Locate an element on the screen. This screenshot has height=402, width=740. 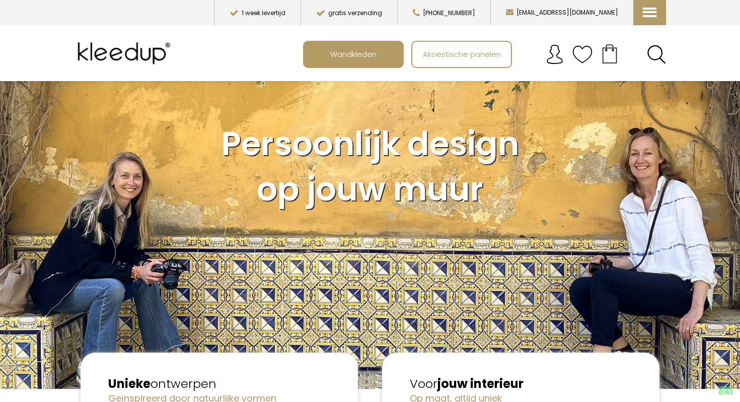
img: account.svg is located at coordinates (555, 54).